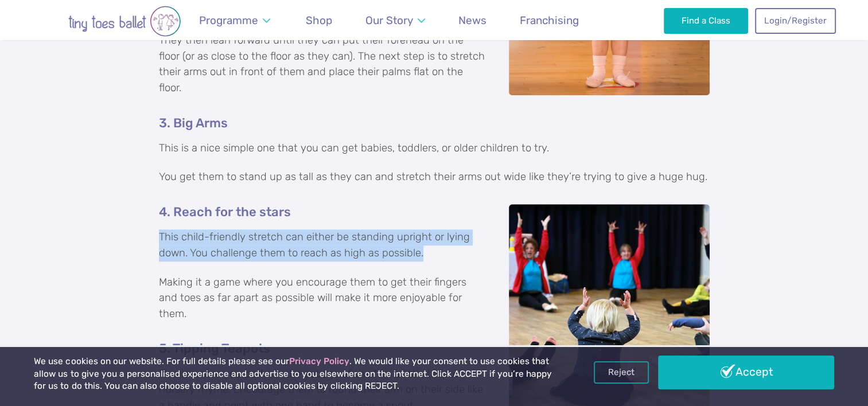 Image resolution: width=868 pixels, height=406 pixels. Describe the element at coordinates (746, 372) in the screenshot. I see `a: Accept` at that location.